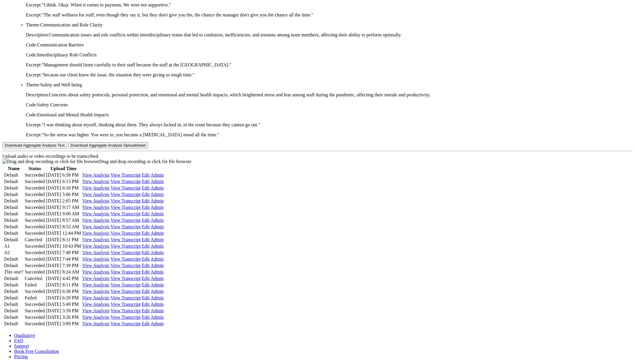  I want to click on a: FAQ, so click(18, 340).